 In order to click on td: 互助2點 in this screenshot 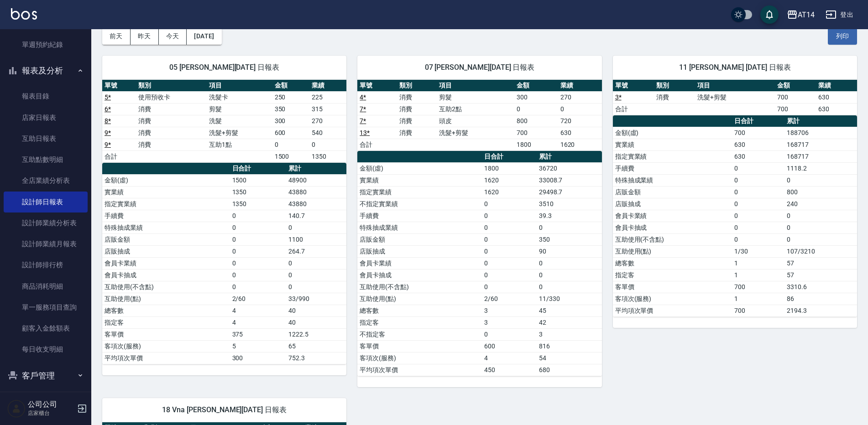, I will do `click(475, 109)`.